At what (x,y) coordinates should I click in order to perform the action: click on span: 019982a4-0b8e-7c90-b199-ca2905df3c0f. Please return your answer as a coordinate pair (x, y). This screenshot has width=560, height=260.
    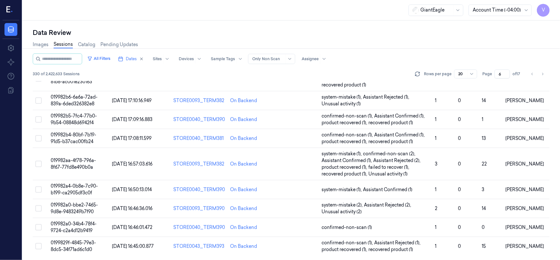
    Looking at the image, I should click on (74, 190).